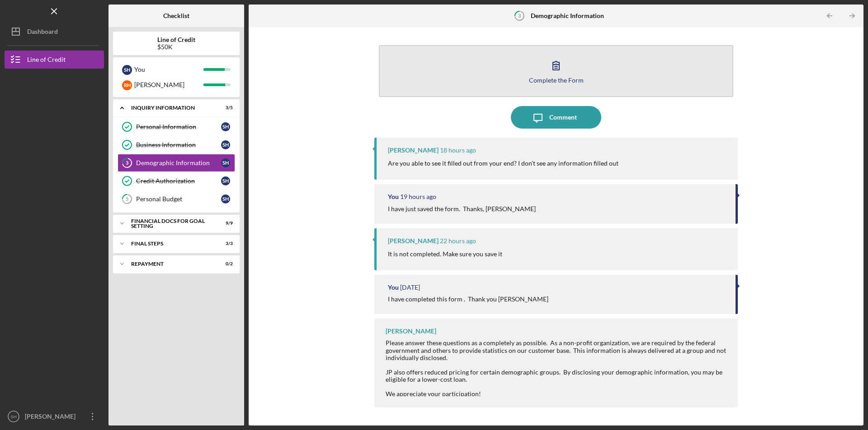  Describe the element at coordinates (176, 16) in the screenshot. I see `b: Checklist` at that location.